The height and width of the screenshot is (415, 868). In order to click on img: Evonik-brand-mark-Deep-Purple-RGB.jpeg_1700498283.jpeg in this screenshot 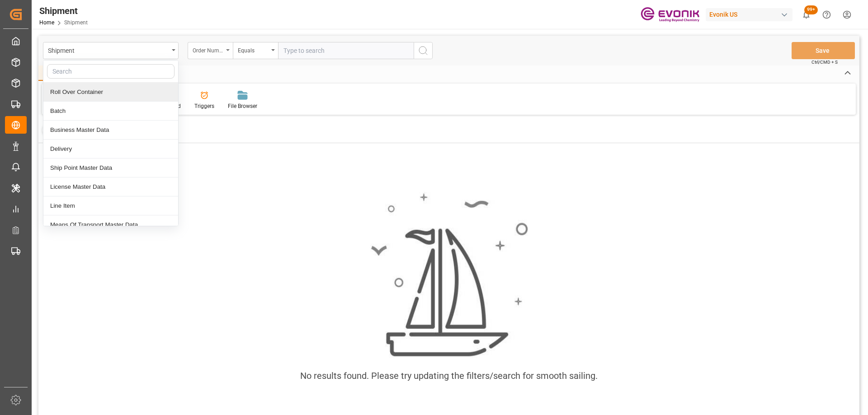, I will do `click(670, 14)`.